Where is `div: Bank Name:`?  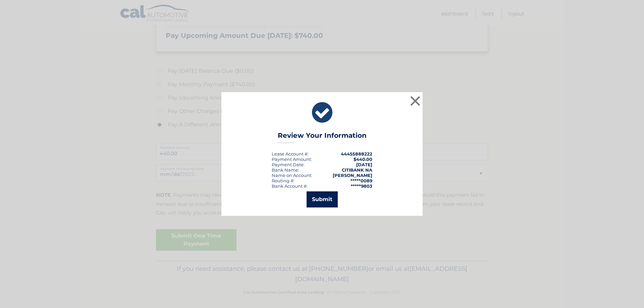
div: Bank Name: is located at coordinates (285, 170).